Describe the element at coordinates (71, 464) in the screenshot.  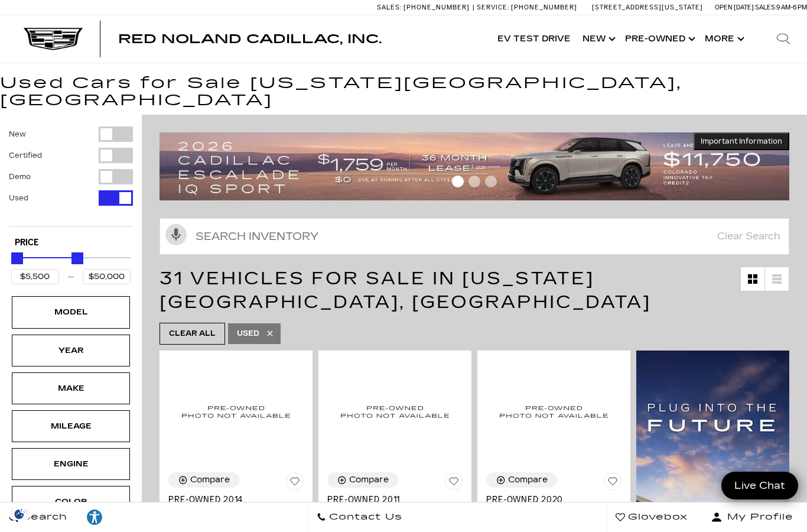
I see `div: EngineEngine` at that location.